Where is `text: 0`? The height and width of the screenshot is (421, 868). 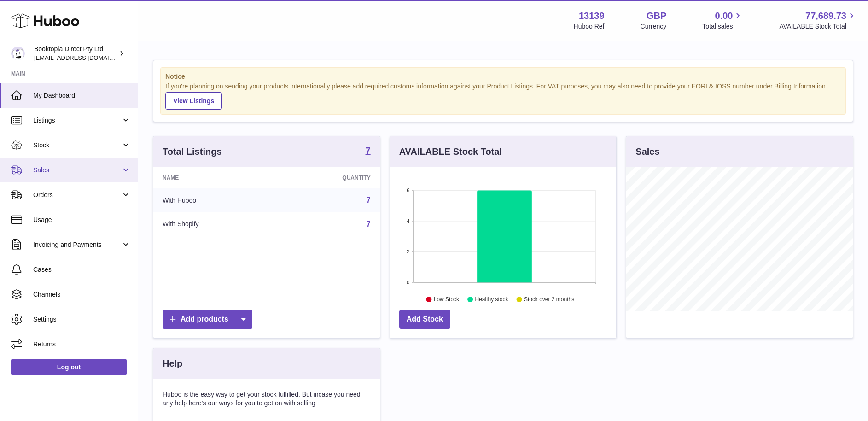
text: 0 is located at coordinates (408, 282).